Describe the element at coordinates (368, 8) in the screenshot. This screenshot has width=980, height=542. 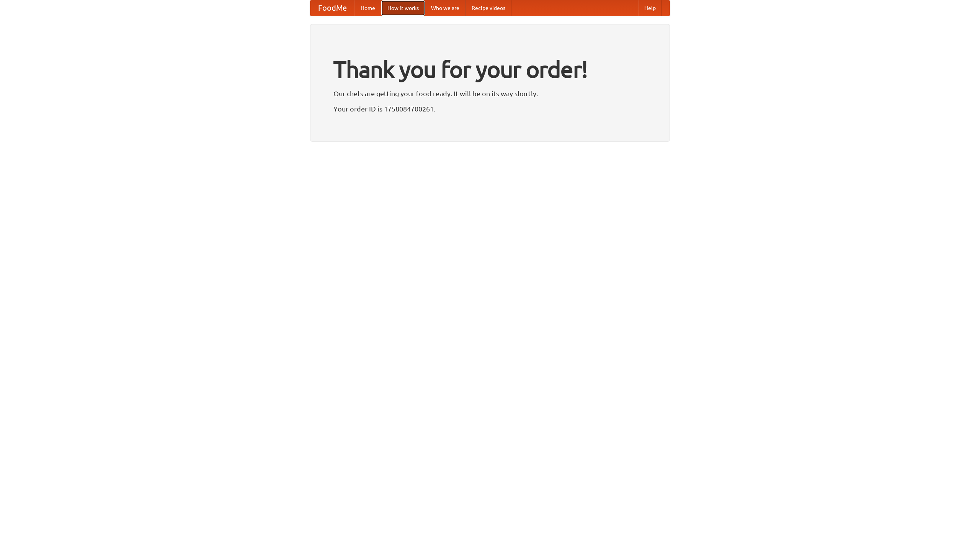
I see `a: Home` at that location.